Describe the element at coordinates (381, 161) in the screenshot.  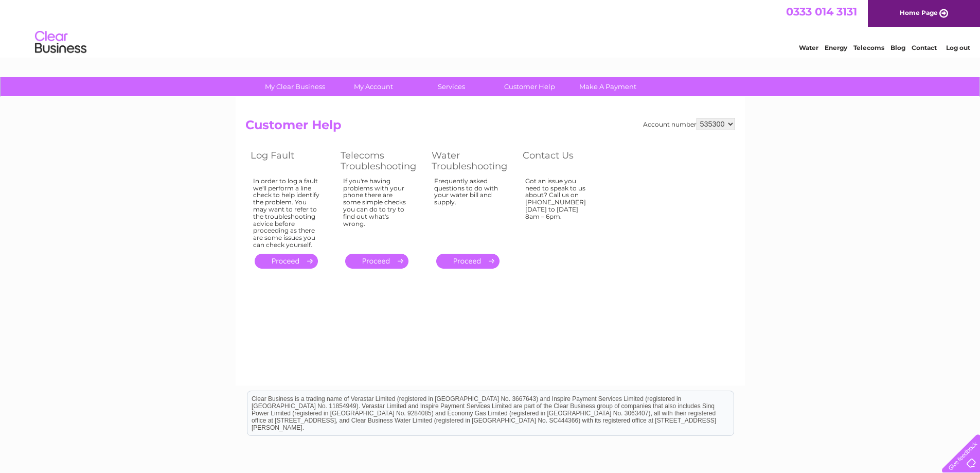
I see `th: Telecoms Troubleshooting` at that location.